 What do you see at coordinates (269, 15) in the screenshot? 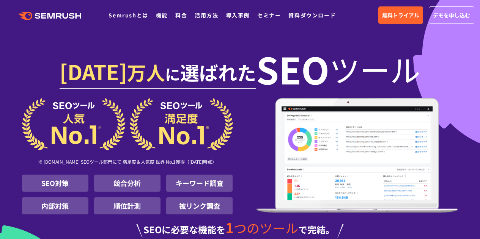
I see `a: セミナー` at bounding box center [269, 15].